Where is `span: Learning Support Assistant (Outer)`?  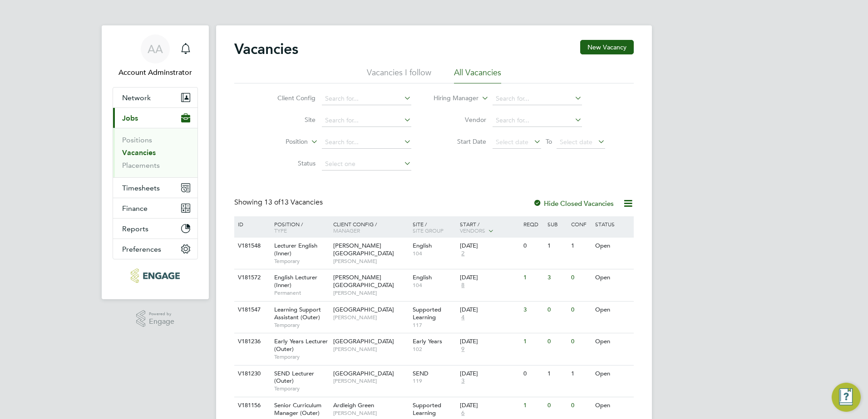
span: Learning Support Assistant (Outer) is located at coordinates (298, 313).